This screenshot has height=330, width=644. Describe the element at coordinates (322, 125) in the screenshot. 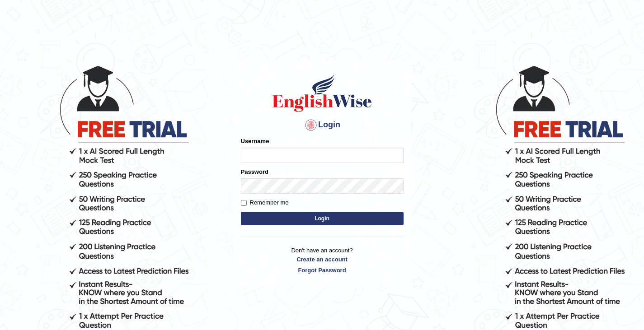

I see `h4: Login` at that location.